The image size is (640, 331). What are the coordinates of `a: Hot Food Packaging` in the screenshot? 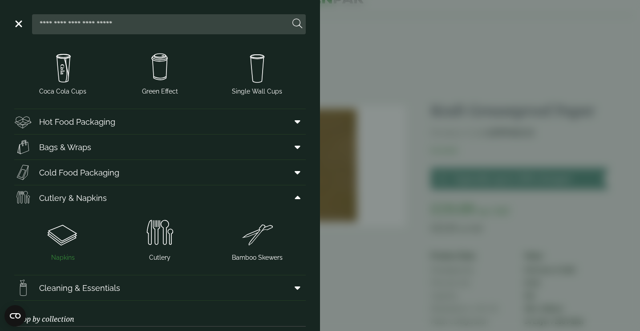 It's located at (160, 122).